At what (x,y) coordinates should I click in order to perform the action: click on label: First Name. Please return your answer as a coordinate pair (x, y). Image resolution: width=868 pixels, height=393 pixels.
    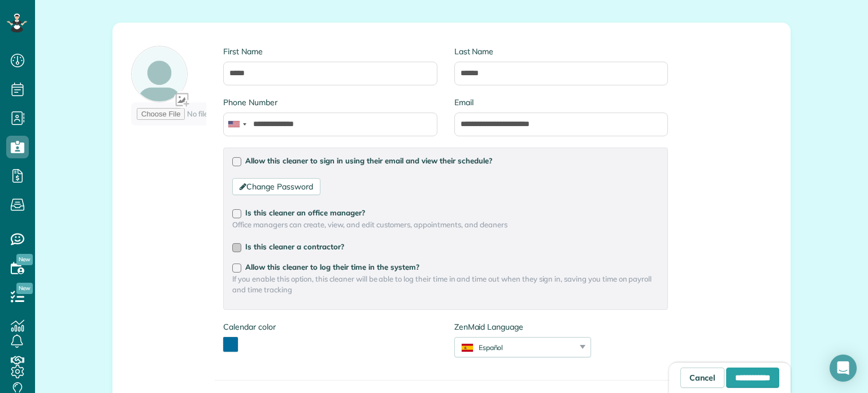
    Looking at the image, I should click on (330, 51).